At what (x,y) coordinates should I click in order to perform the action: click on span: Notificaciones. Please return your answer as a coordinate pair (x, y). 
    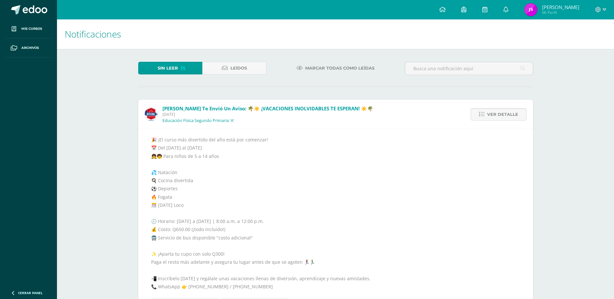
    Looking at the image, I should click on (93, 34).